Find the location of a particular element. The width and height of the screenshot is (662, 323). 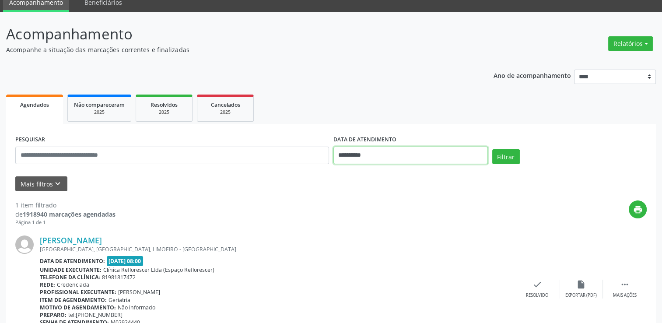

i: keyboard_arrow_down is located at coordinates (58, 184).